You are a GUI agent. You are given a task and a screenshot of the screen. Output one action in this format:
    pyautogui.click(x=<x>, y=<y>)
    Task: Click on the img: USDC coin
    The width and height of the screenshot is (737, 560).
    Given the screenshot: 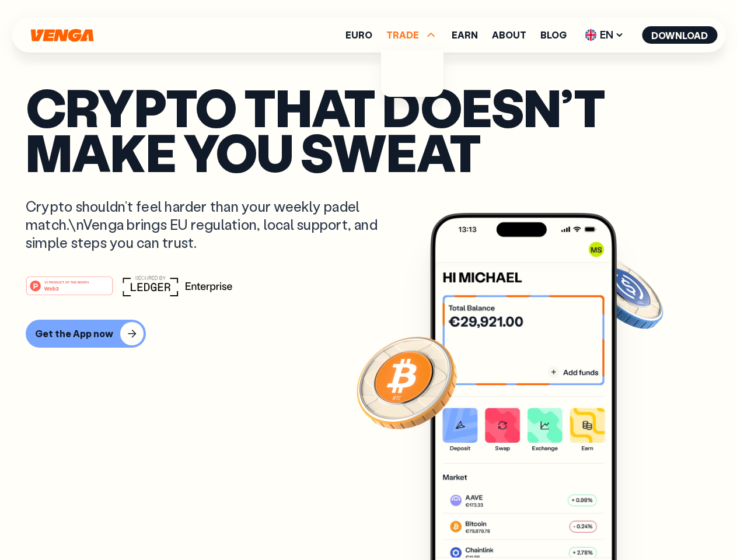 What is the action you would take?
    pyautogui.click(x=624, y=293)
    